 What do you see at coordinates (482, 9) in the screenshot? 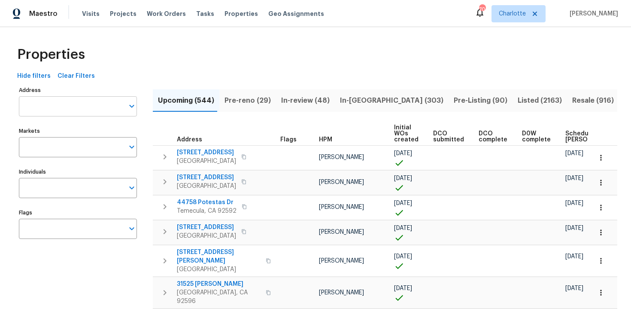
I see `div: 70` at bounding box center [482, 9].